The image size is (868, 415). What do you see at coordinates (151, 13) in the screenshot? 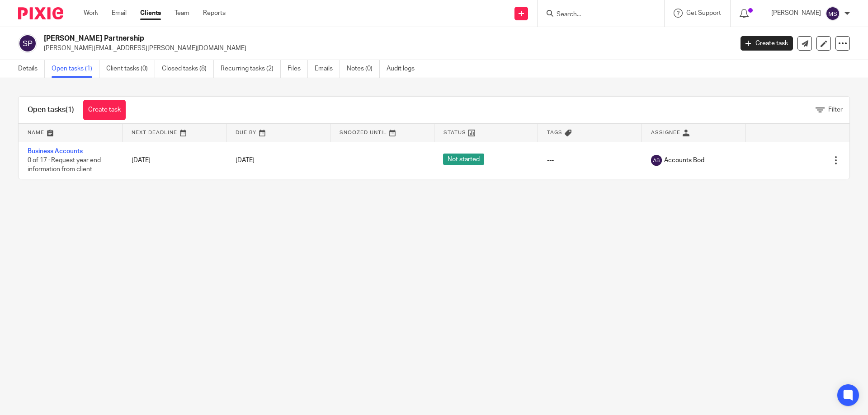
I see `a: Clients` at bounding box center [151, 13].